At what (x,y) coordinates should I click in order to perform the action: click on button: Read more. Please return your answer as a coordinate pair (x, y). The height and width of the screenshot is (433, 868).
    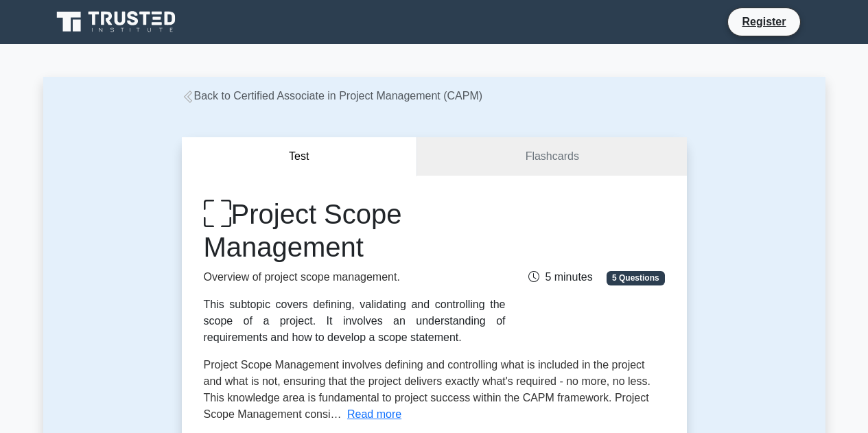
    Looking at the image, I should click on (374, 414).